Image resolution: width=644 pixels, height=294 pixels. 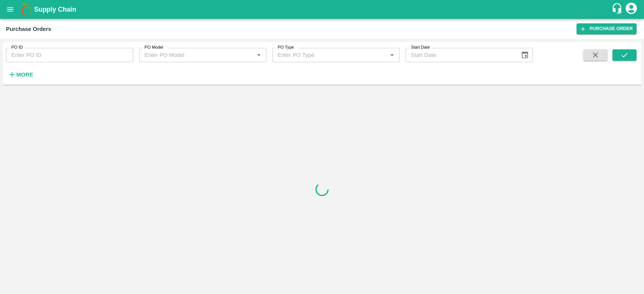 What do you see at coordinates (25, 75) in the screenshot?
I see `strong: More` at bounding box center [25, 75].